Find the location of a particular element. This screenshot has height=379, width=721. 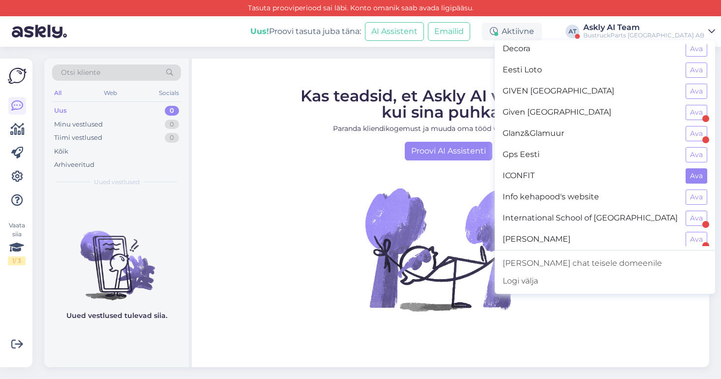

div: Uus is located at coordinates (60, 111).